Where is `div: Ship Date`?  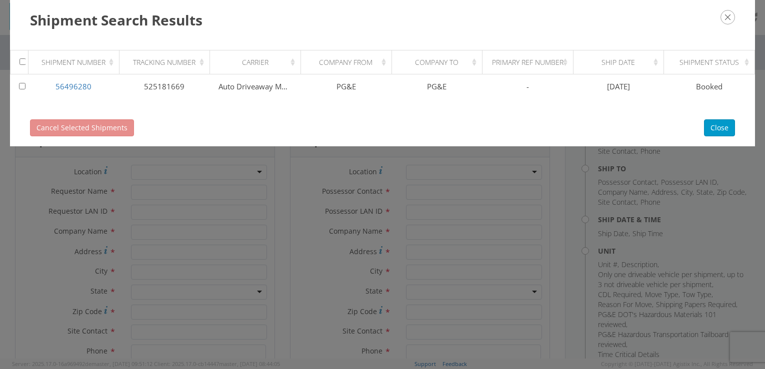 div: Ship Date is located at coordinates (621, 62).